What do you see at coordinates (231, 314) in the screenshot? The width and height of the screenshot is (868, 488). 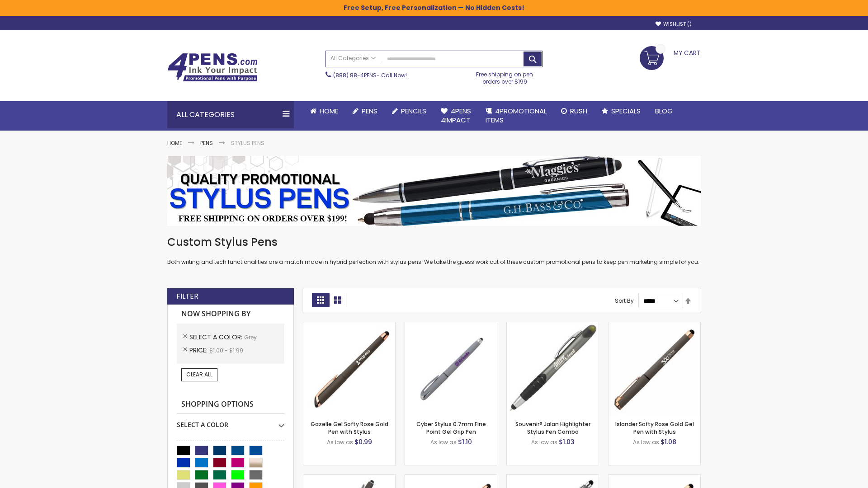 I see `strong: Now Shopping by` at bounding box center [231, 314].